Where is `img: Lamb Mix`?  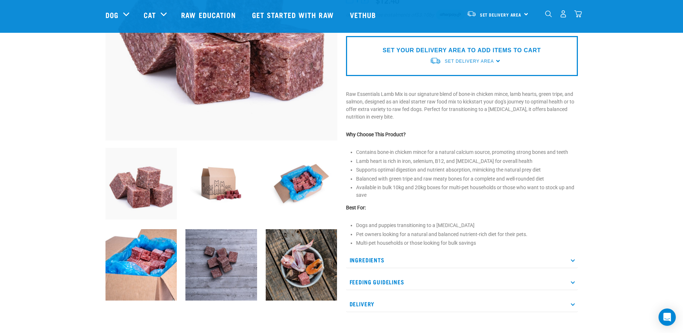 img: Lamb Mix is located at coordinates (221, 265).